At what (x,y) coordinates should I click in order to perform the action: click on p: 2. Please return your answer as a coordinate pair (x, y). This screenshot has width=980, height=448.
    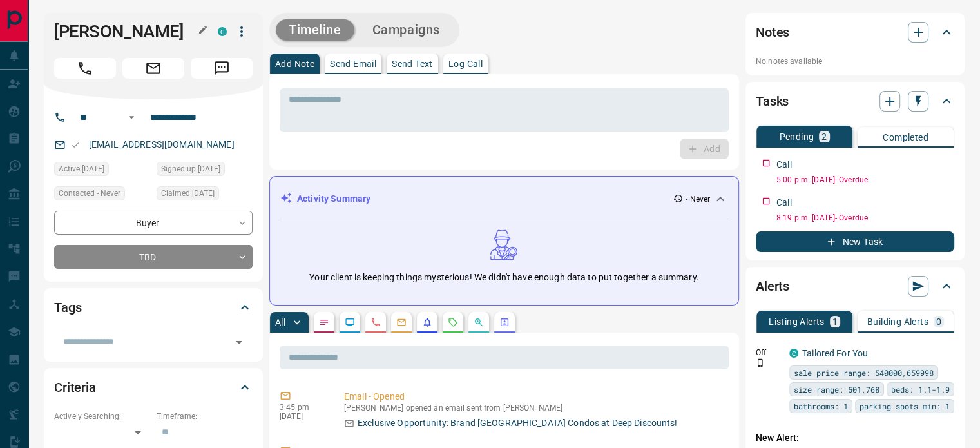
    Looking at the image, I should click on (824, 137).